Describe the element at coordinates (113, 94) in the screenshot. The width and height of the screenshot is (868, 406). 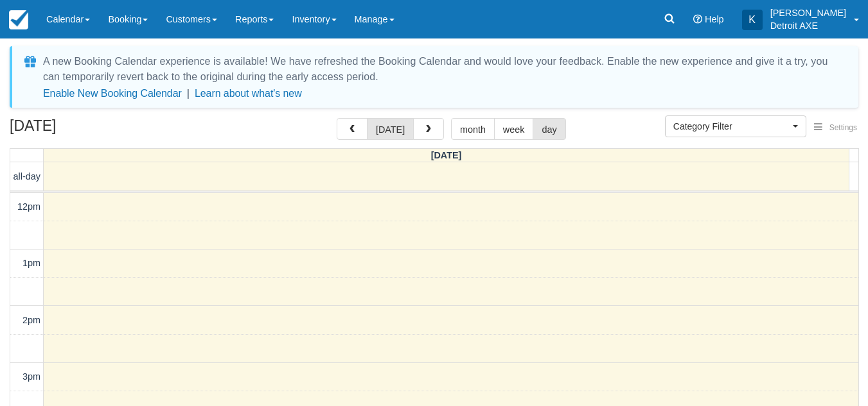
I see `button: Enable New Booking Calendar` at that location.